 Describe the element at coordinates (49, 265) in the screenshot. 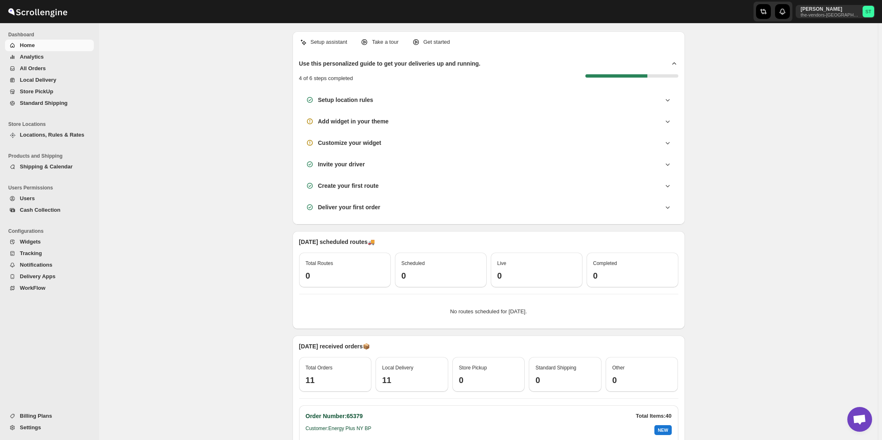

I see `button: Notifications` at that location.